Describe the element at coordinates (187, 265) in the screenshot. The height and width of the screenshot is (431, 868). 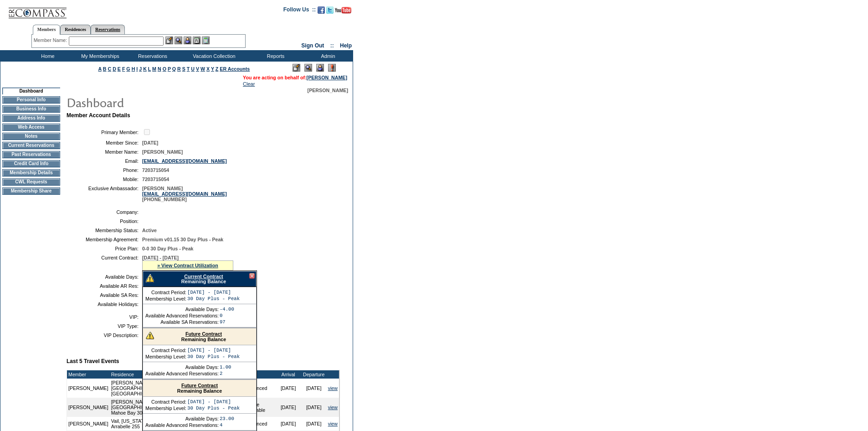
I see `a: » View Contract Utilization` at that location.